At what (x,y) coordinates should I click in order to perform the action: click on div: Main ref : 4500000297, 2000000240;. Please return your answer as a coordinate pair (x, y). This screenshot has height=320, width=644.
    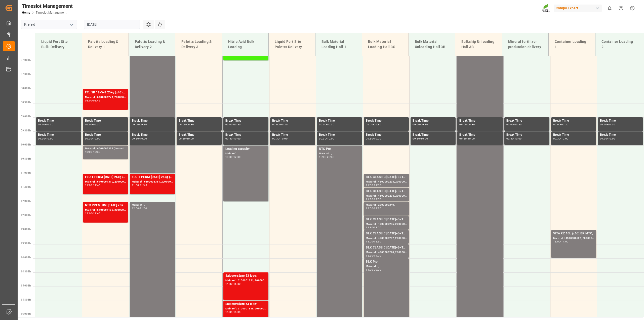
    Looking at the image, I should click on (386, 238).